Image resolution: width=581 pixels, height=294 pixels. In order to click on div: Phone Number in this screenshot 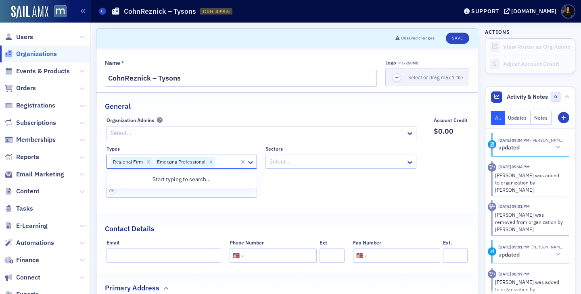, I will do `click(246, 243)`.